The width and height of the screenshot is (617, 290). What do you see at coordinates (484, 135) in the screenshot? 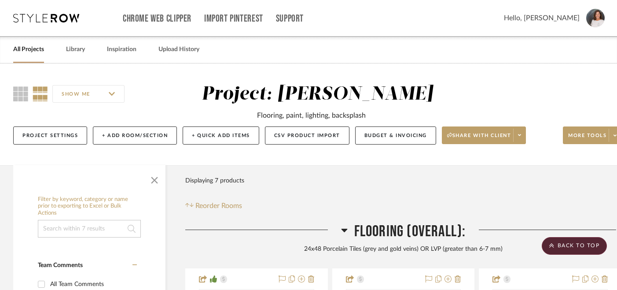
I see `button: Share with client` at bounding box center [484, 135].